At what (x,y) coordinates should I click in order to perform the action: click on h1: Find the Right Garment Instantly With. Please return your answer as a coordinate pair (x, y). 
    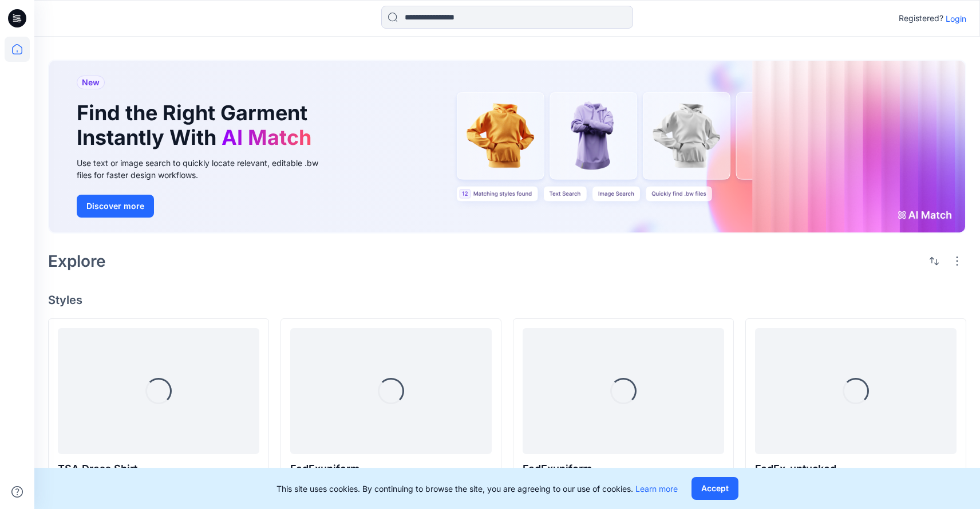
    Looking at the image, I should click on (197, 126).